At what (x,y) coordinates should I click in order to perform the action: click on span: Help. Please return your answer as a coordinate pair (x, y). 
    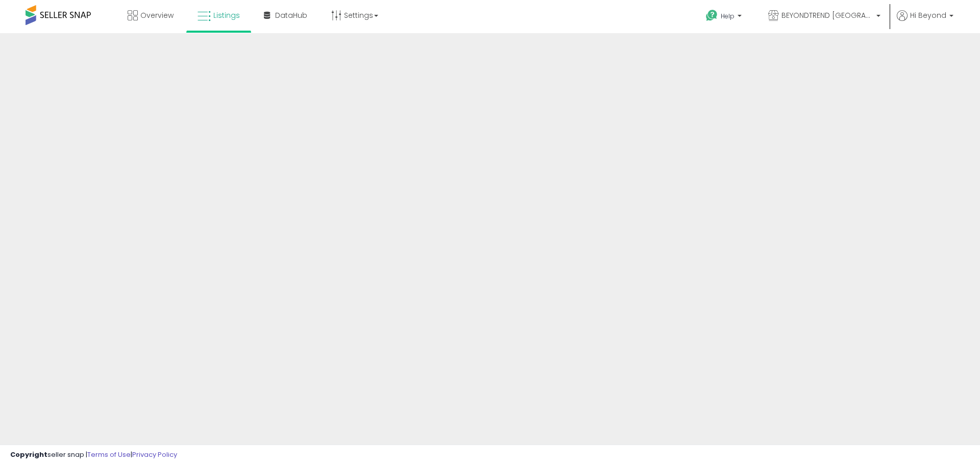
    Looking at the image, I should click on (727, 16).